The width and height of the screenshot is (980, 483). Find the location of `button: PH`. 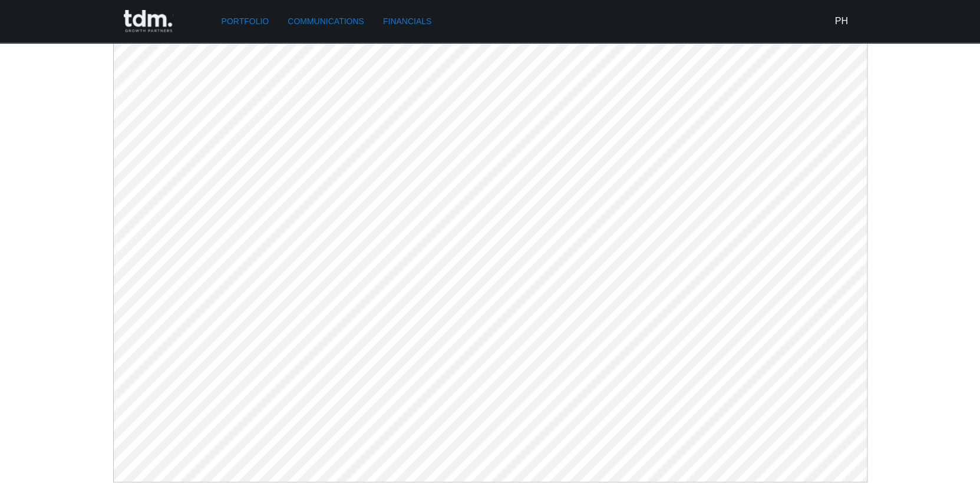

button: PH is located at coordinates (841, 21).